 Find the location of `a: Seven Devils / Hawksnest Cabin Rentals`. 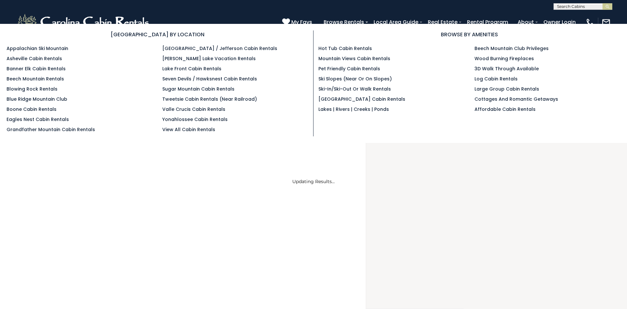

a: Seven Devils / Hawksnest Cabin Rentals is located at coordinates (210, 79).